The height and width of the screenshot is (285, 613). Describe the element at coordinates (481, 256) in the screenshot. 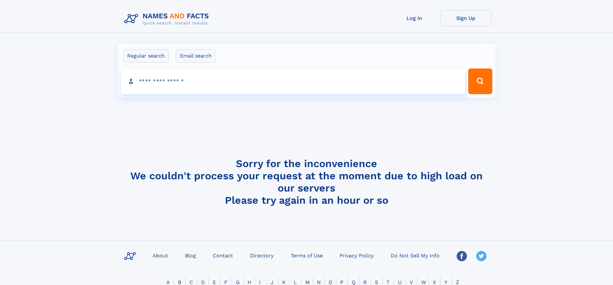

I see `img: Twitter` at that location.